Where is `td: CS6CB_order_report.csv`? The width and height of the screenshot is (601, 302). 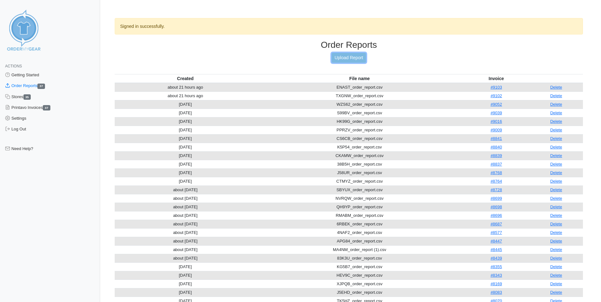
td: CS6CB_order_report.csv is located at coordinates (360, 139).